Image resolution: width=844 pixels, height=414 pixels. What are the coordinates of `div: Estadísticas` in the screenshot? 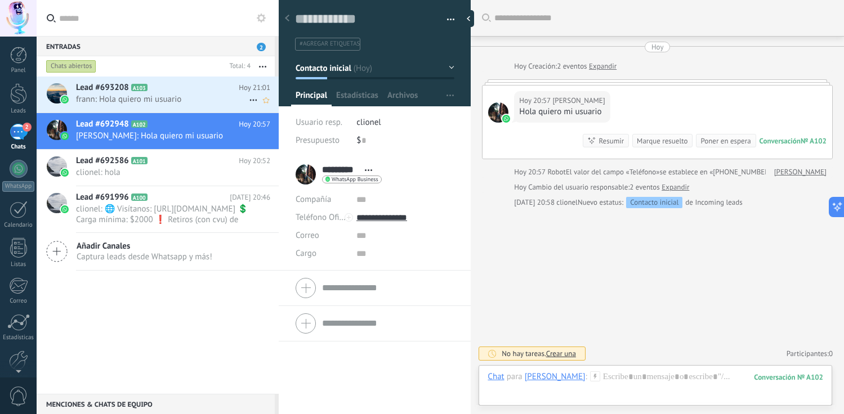 It's located at (19, 338).